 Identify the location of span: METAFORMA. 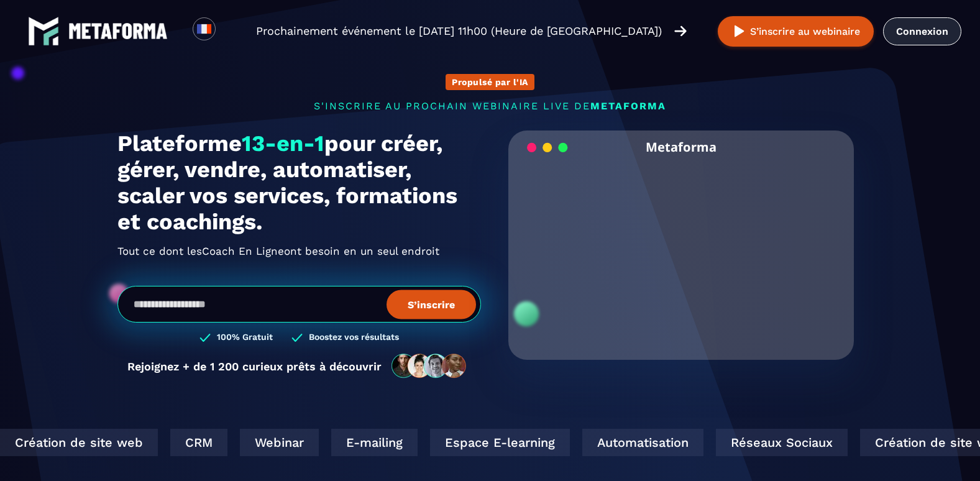
(628, 106).